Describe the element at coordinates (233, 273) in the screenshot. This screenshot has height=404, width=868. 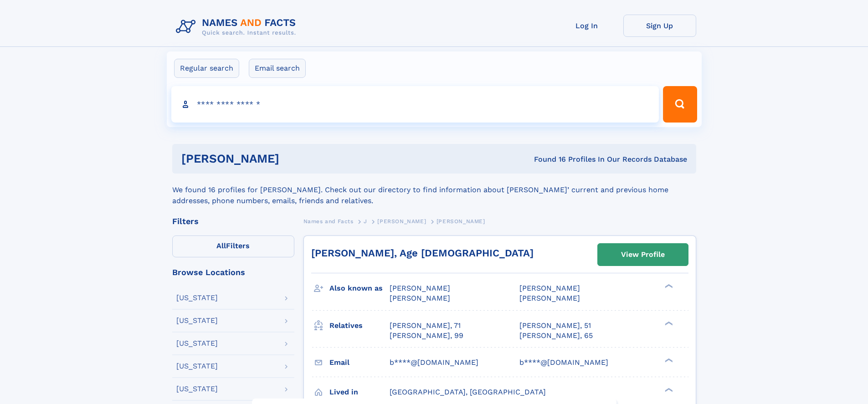
I see `div: Browse Locations` at that location.